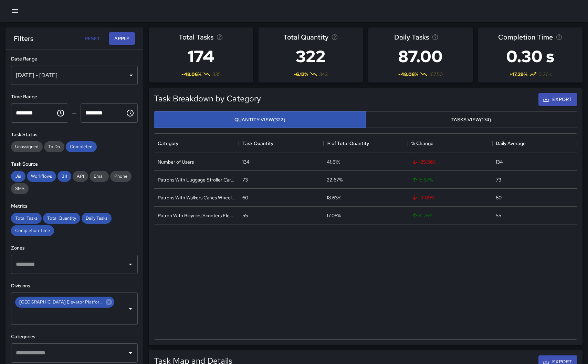  What do you see at coordinates (99, 176) in the screenshot?
I see `div: Email` at bounding box center [99, 176].